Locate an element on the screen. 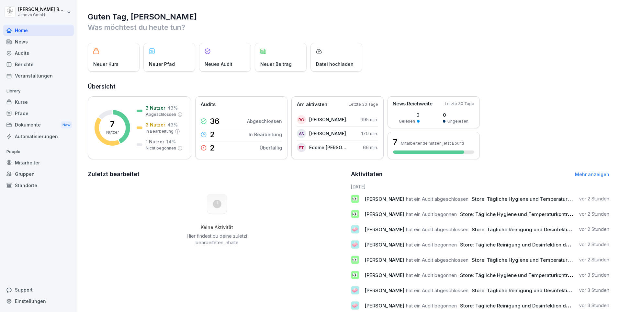 The height and width of the screenshot is (312, 619). div: Ro is located at coordinates (302, 120).